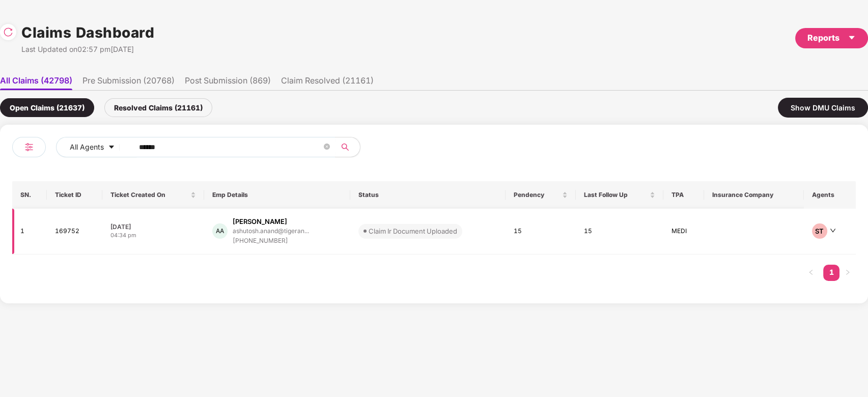 The image size is (868, 397). I want to click on button: left, so click(811, 273).